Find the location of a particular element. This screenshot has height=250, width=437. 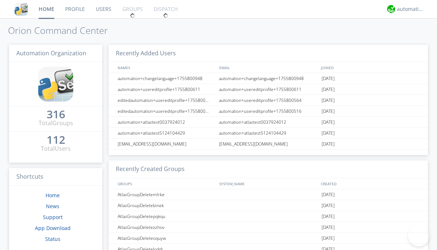

div: Total Groups is located at coordinates (56, 123).